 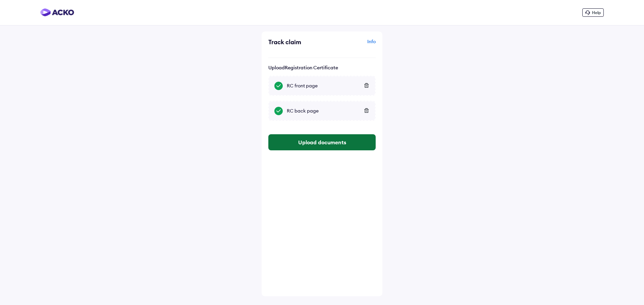 I want to click on div: Info, so click(x=349, y=45).